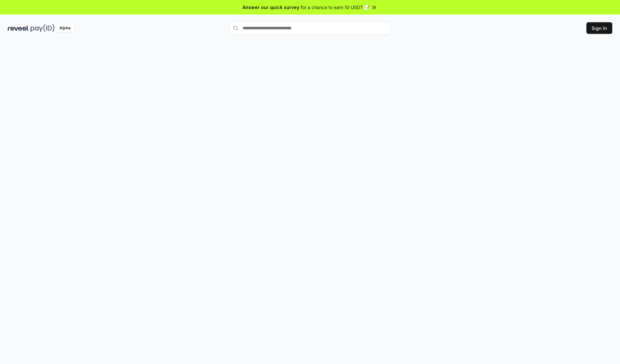 The width and height of the screenshot is (620, 364). Describe the element at coordinates (599, 28) in the screenshot. I see `button: Sign In` at that location.